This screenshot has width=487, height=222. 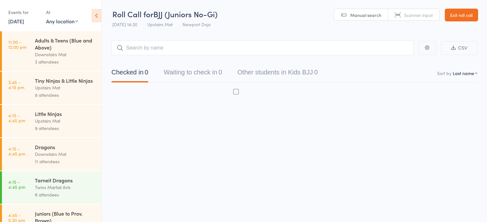 I want to click on span: Manual search, so click(x=365, y=15).